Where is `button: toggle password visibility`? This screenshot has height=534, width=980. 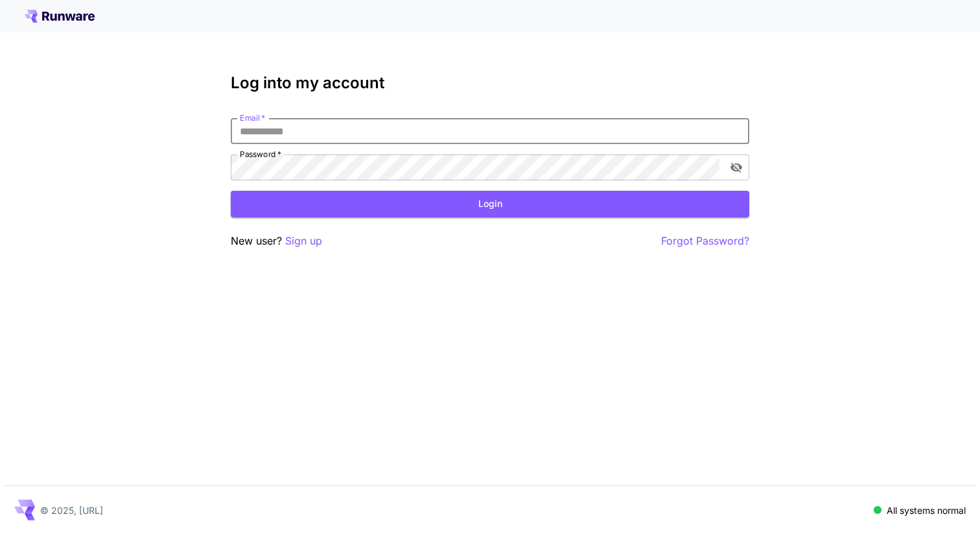
button: toggle password visibility is located at coordinates (737, 167).